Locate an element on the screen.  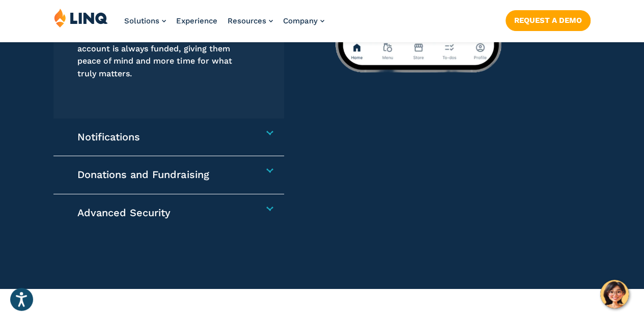
span: Solutions is located at coordinates (141, 21).